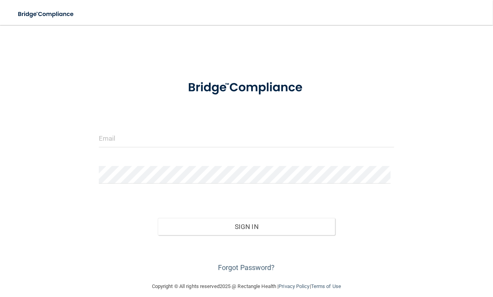 The image size is (493, 297). I want to click on button: Sign In, so click(246, 226).